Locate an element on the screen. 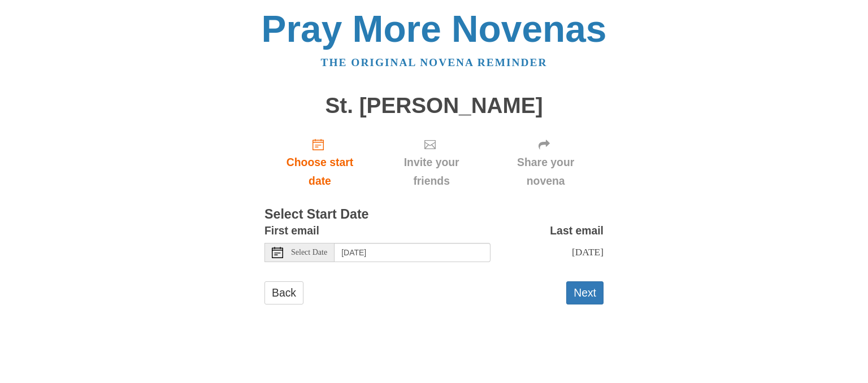 The width and height of the screenshot is (868, 383). span: Choose start date is located at coordinates (320, 172).